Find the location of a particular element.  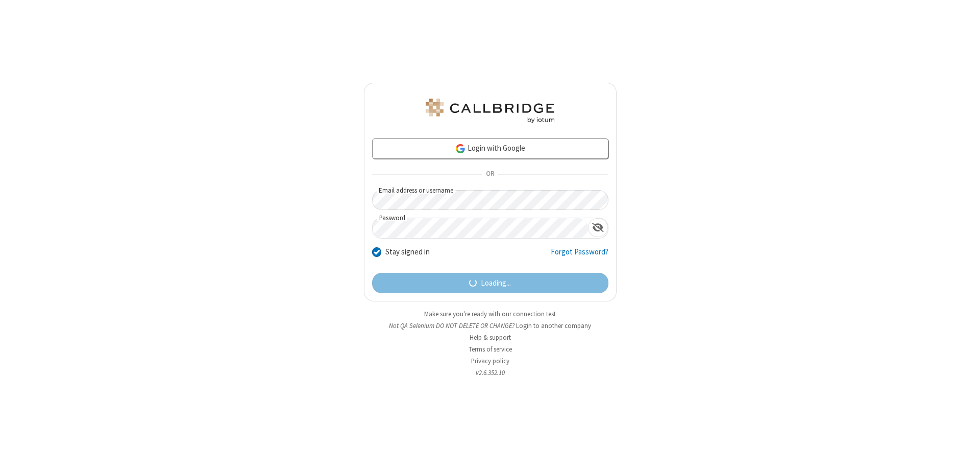

a: Make sure you're ready with our connection test is located at coordinates (490, 314).